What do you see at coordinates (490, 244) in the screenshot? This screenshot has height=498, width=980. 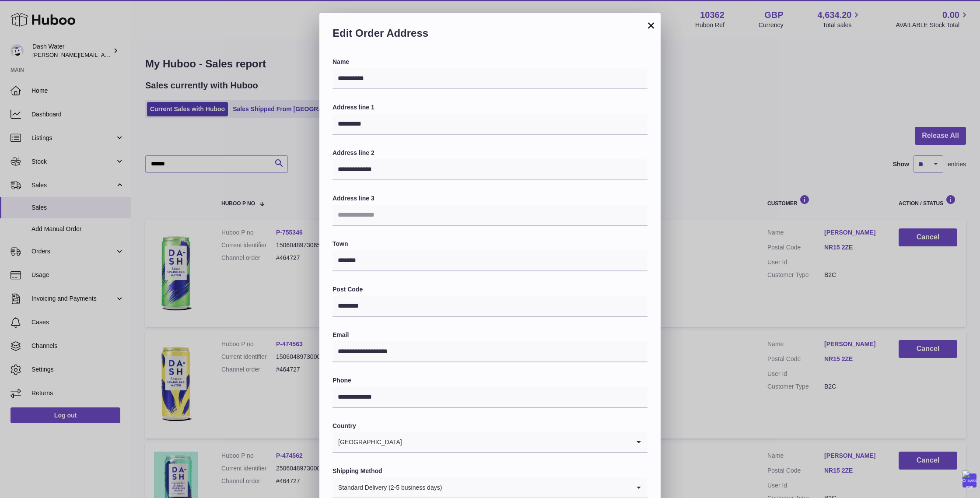 I see `label: Town` at bounding box center [490, 244].